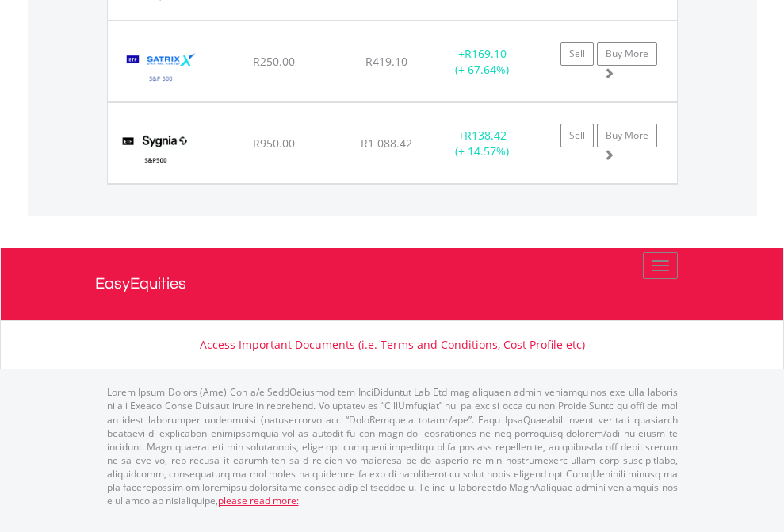 The width and height of the screenshot is (784, 532). Describe the element at coordinates (485, 53) in the screenshot. I see `span: R169.10` at that location.